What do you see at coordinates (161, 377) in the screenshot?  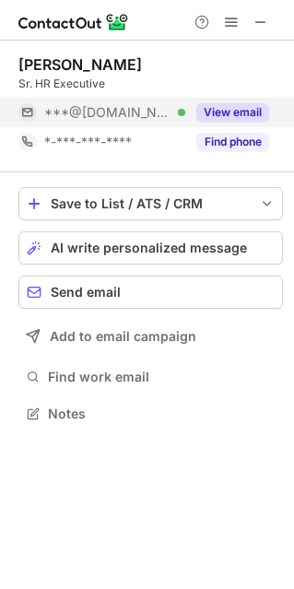 I see `span: Find work email` at bounding box center [161, 377].